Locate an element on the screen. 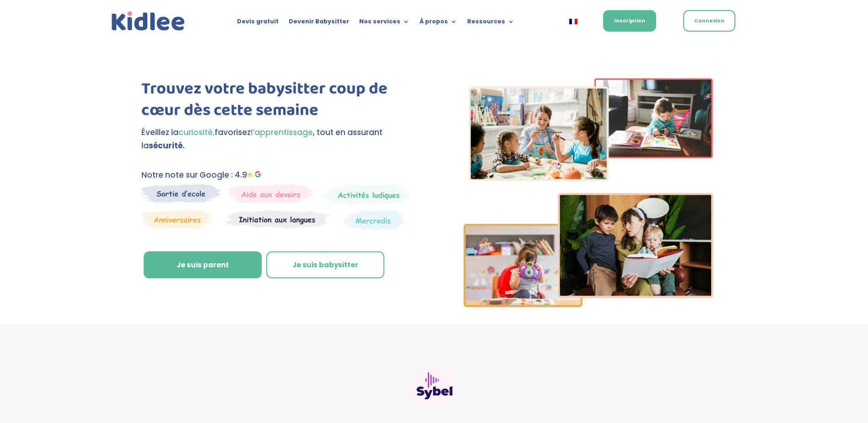  a: Nos services is located at coordinates (384, 24).